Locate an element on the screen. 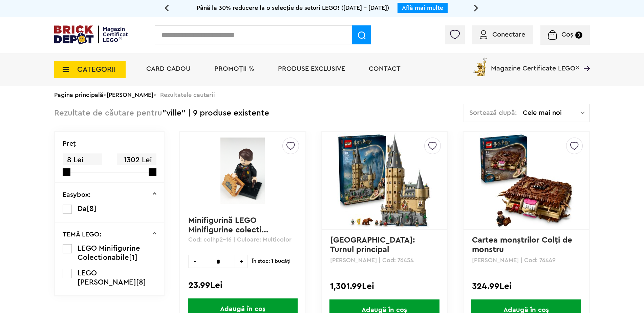 The height and width of the screenshot is (313, 644). p: Preţ is located at coordinates (69, 144).